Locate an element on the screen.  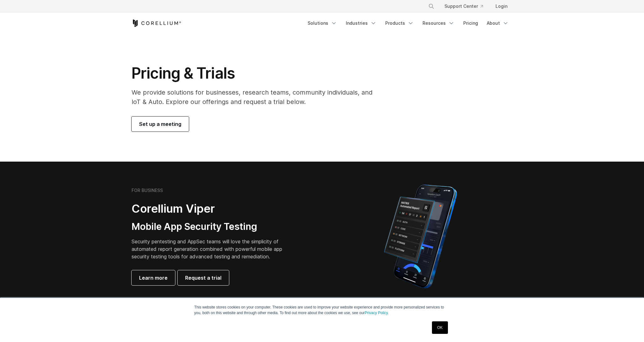
a: Pricing is located at coordinates (470, 23).